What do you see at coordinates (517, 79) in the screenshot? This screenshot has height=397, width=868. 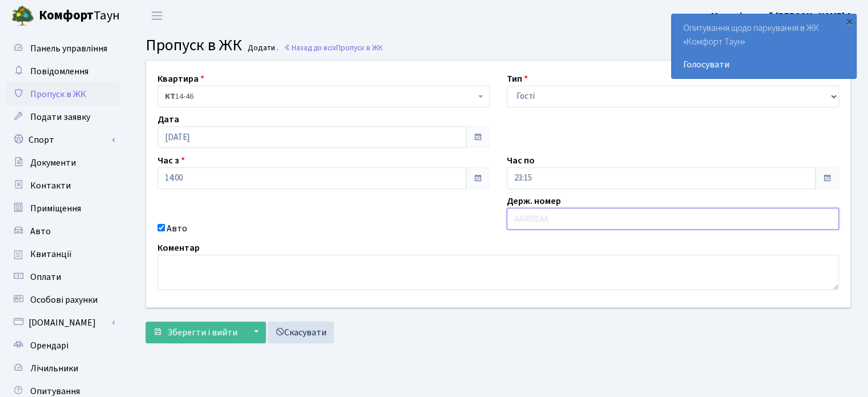 I see `label: Тип` at bounding box center [517, 79].